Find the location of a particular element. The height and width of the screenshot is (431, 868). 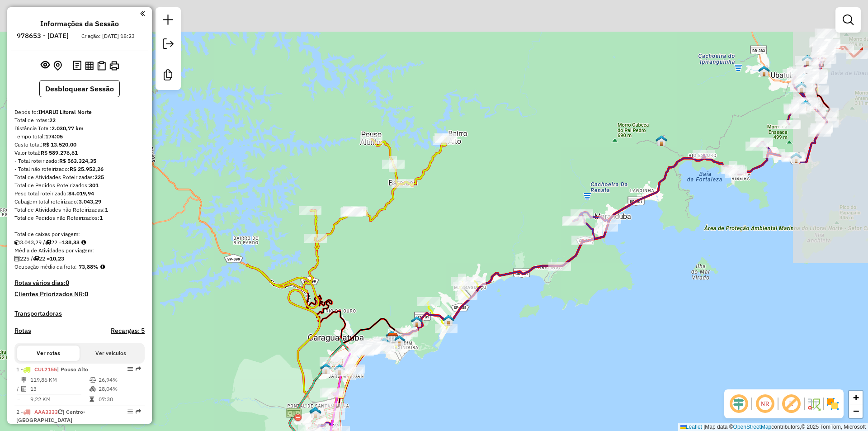

h4: Rotas is located at coordinates (22, 330).